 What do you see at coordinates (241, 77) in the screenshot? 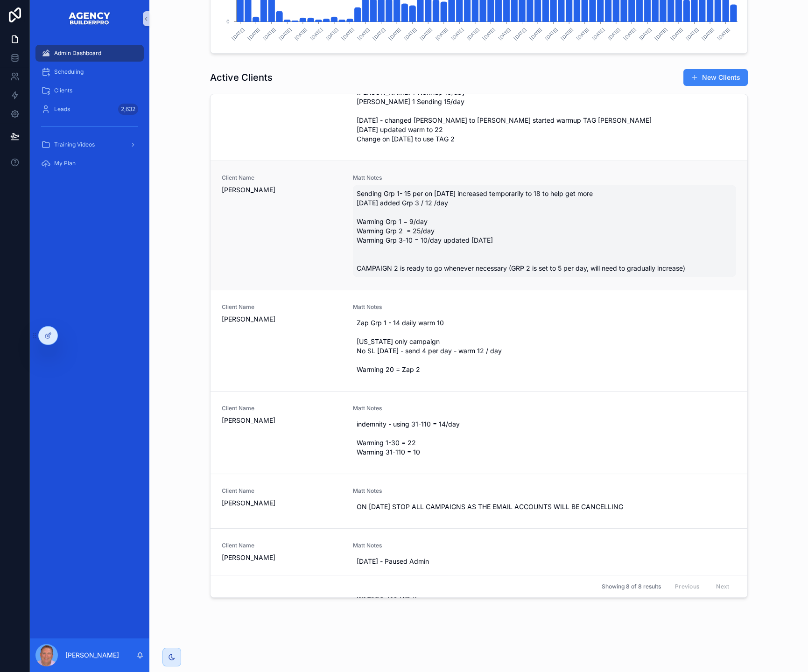
I see `h1: Active Clients` at bounding box center [241, 77].